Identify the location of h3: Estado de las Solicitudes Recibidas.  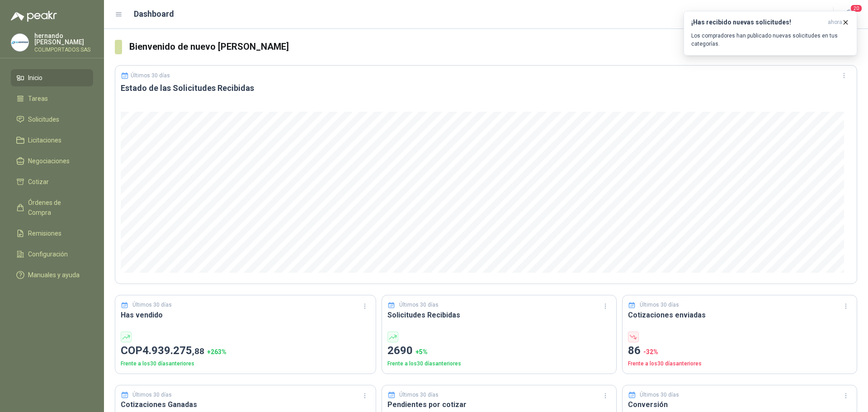
(486, 88).